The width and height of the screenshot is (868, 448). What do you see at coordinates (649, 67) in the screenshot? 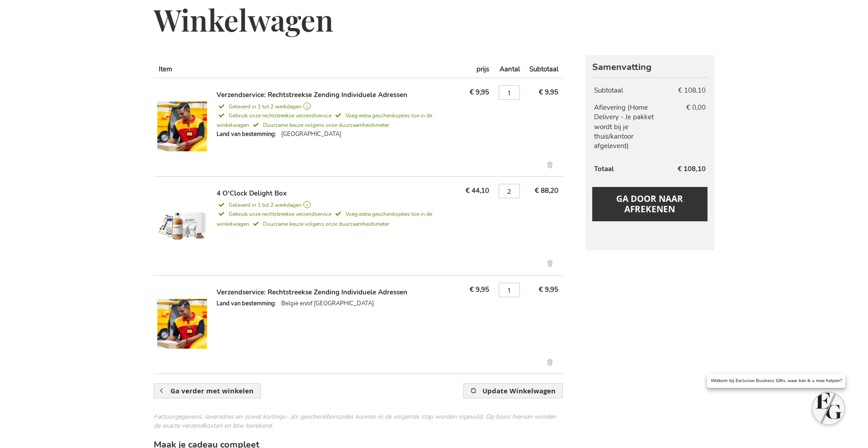
I see `strong: Samenvatting` at bounding box center [649, 67].